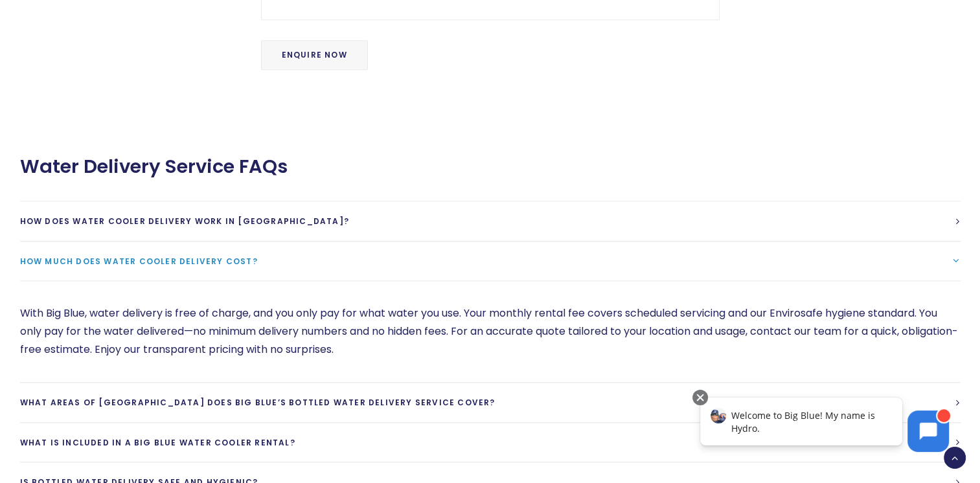 This screenshot has height=483, width=980. Describe the element at coordinates (154, 167) in the screenshot. I see `span: Water Delivery Service FAQs` at that location.